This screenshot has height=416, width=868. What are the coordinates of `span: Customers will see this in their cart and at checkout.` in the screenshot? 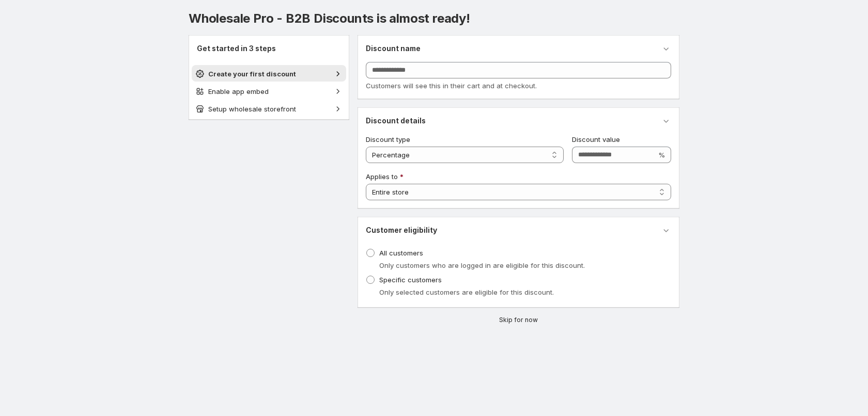 It's located at (451, 86).